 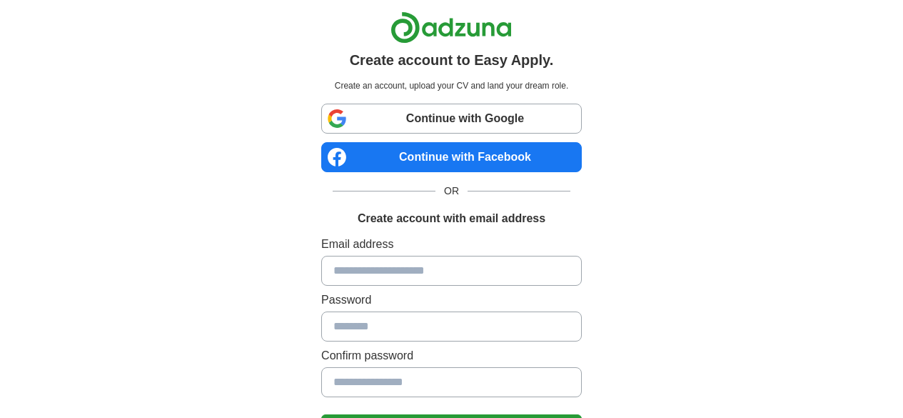 I want to click on label: Email address, so click(x=451, y=244).